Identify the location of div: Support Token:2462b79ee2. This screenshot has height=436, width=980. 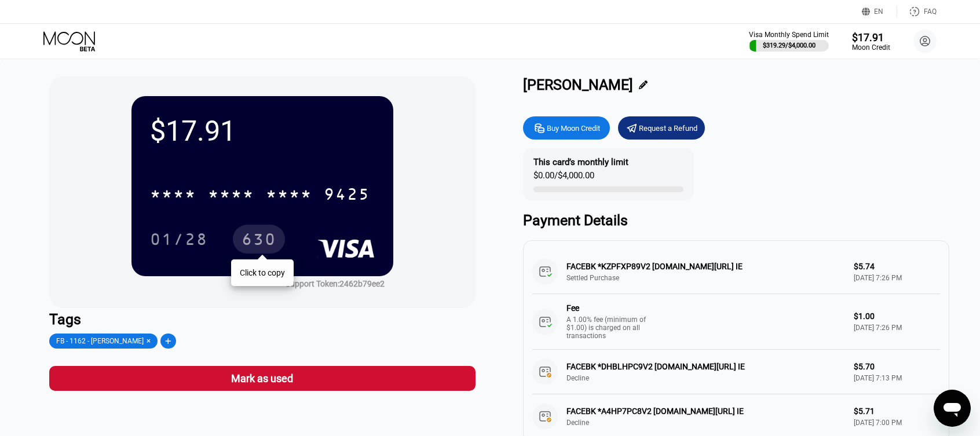
(335, 283).